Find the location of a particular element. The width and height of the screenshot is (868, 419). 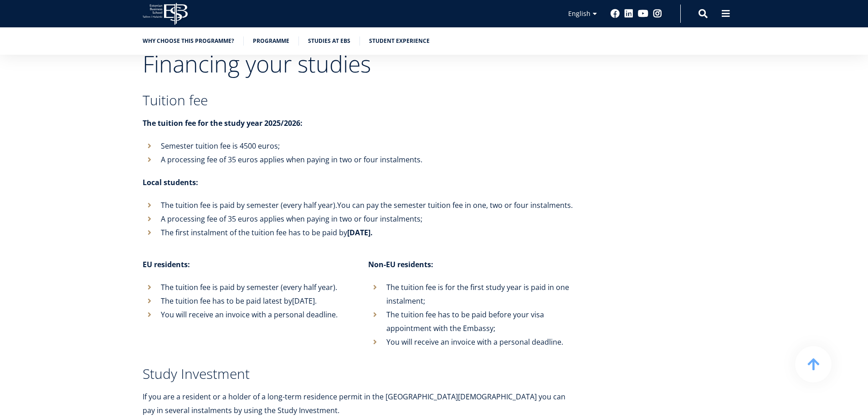

li: The tuition fee is for the first study year is paid in one instalment; is located at coordinates (471, 294).